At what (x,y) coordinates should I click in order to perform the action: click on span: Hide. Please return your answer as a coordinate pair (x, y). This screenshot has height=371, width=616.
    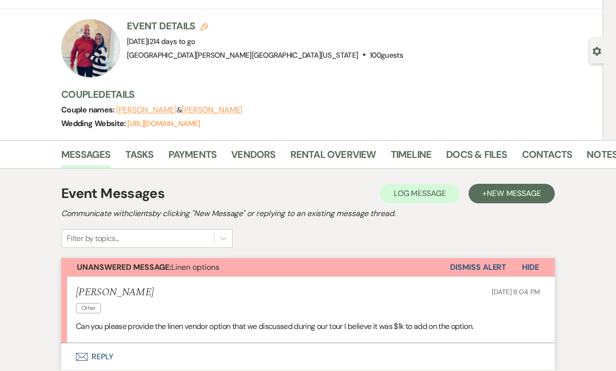
    Looking at the image, I should click on (530, 267).